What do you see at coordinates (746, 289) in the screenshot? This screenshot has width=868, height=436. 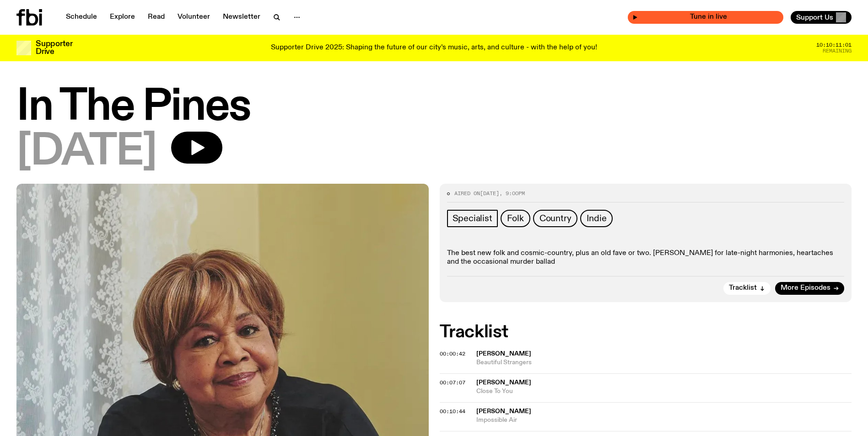 I see `button: Tracklist` at bounding box center [746, 289].